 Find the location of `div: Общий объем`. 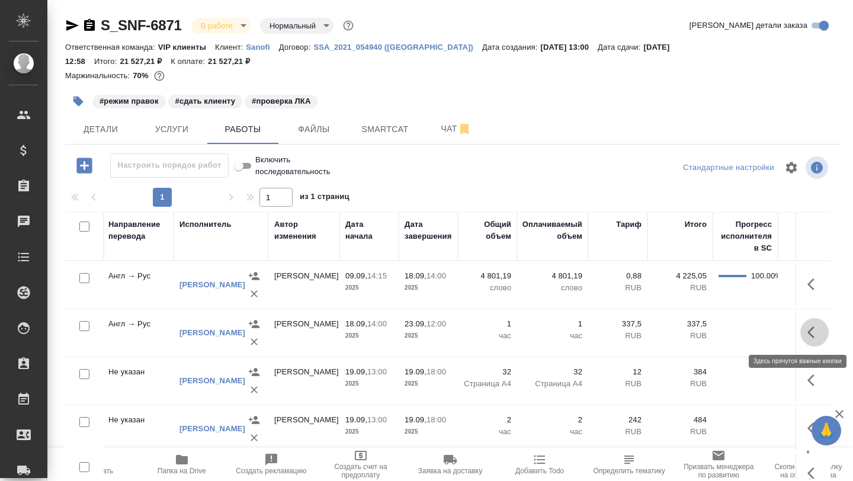

div: Общий объем is located at coordinates (487, 230).